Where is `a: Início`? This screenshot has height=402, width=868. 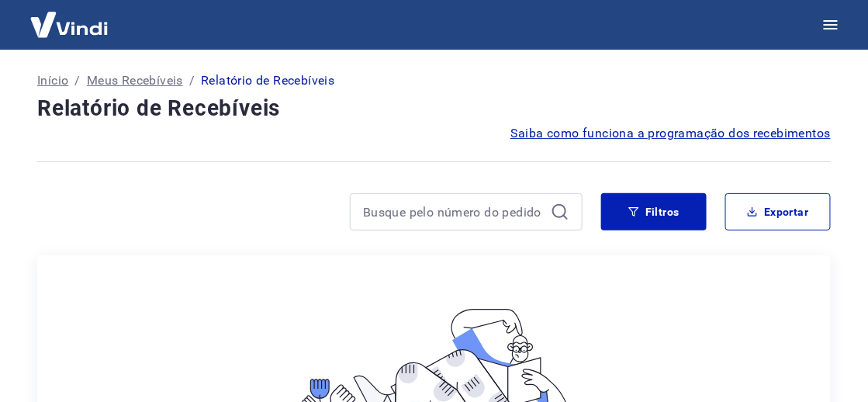 a: Início is located at coordinates (53, 80).